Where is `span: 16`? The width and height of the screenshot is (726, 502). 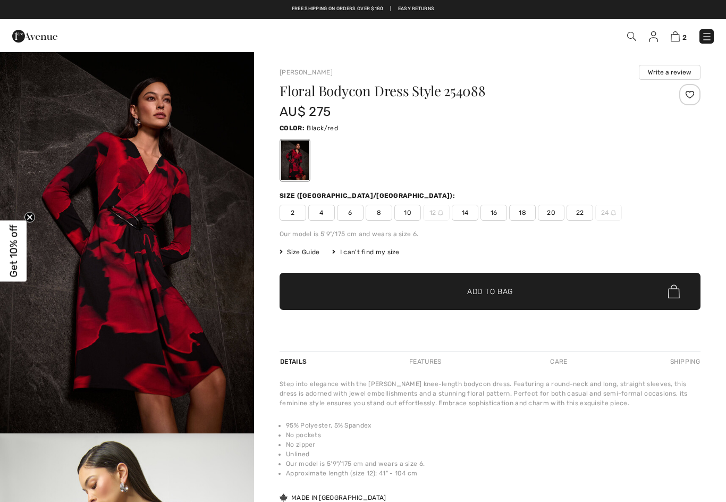
span: 16 is located at coordinates (494, 213).